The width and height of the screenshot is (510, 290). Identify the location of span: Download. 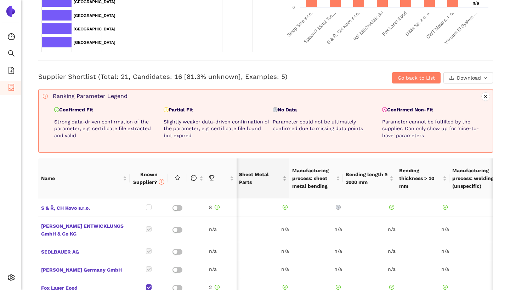
(468, 78).